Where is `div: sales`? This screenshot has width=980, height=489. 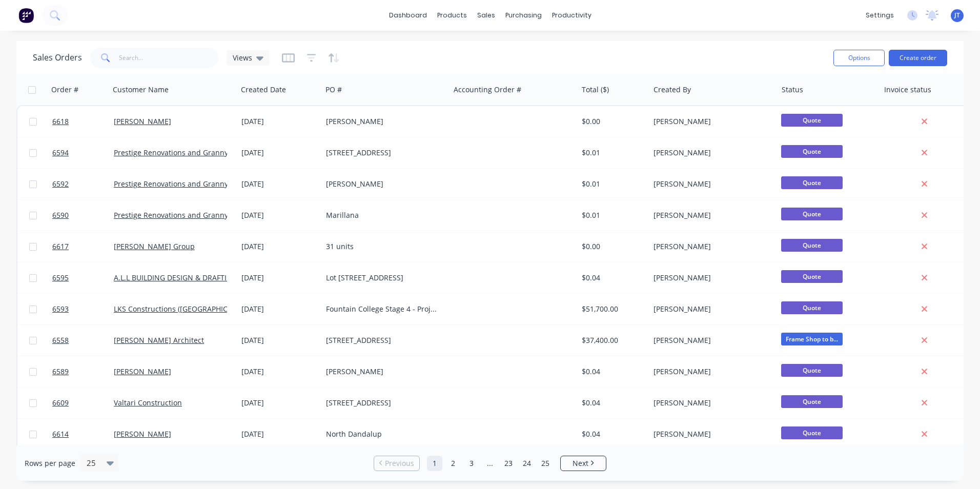
div: sales is located at coordinates (486, 16).